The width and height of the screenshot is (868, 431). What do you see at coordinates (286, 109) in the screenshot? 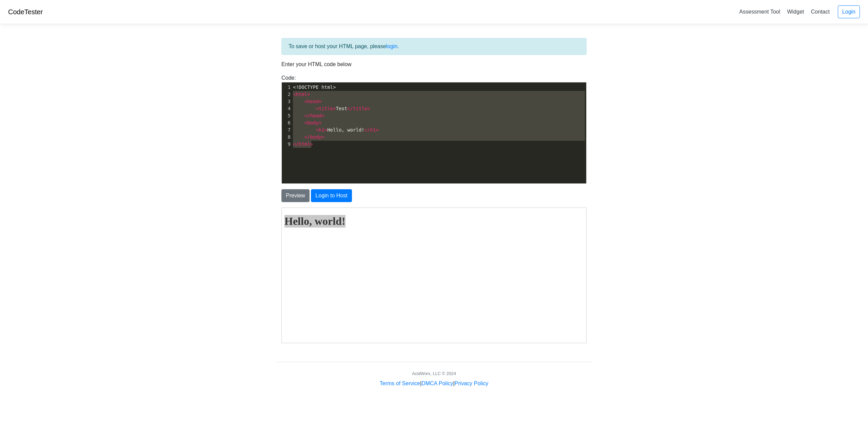
I see `div: 4` at bounding box center [286, 109].